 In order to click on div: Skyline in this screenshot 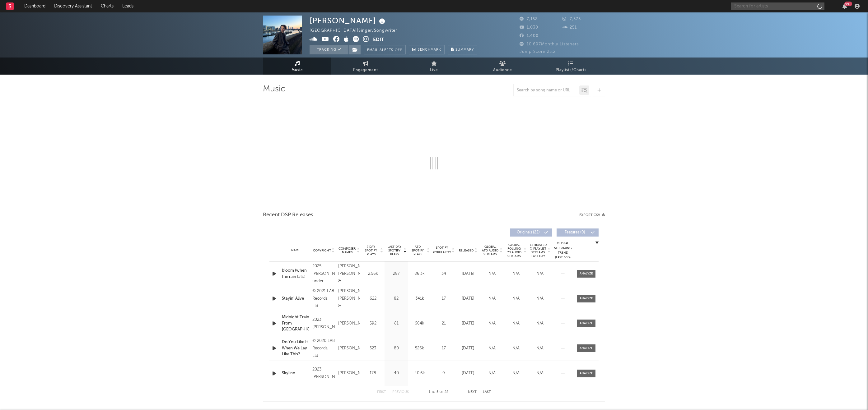, I will do `click(295, 374)`.